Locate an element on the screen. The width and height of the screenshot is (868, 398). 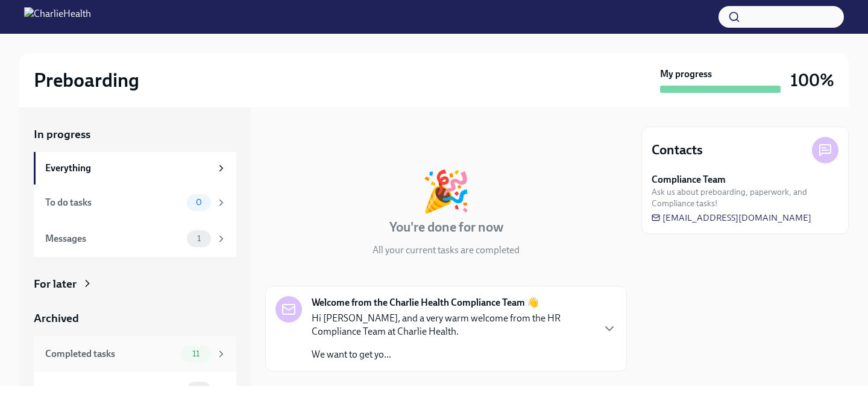
h4: You're done for now is located at coordinates (446, 228).